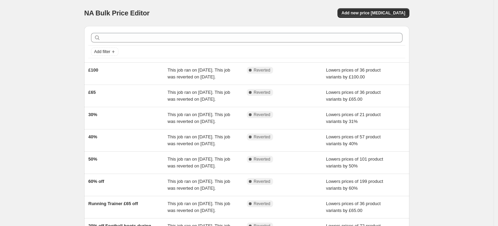 This screenshot has height=226, width=498. I want to click on span: £100, so click(93, 70).